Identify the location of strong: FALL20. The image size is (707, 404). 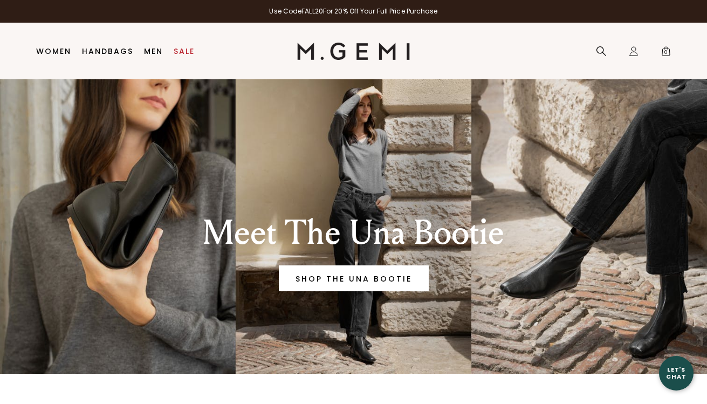
(312, 11).